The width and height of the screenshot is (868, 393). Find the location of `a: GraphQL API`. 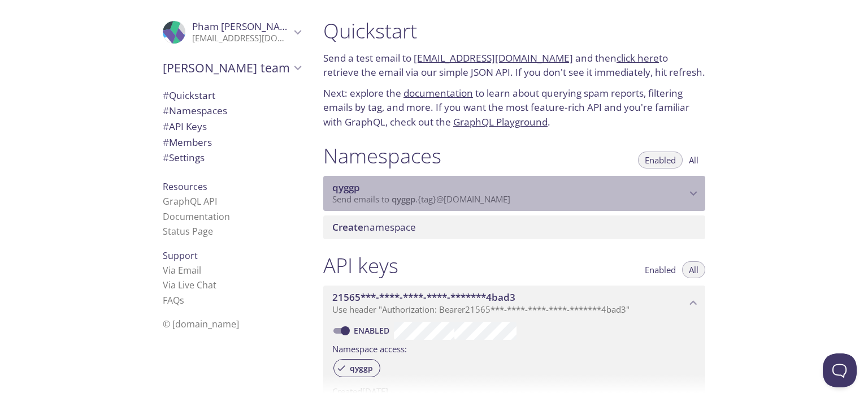

a: GraphQL API is located at coordinates (190, 202).